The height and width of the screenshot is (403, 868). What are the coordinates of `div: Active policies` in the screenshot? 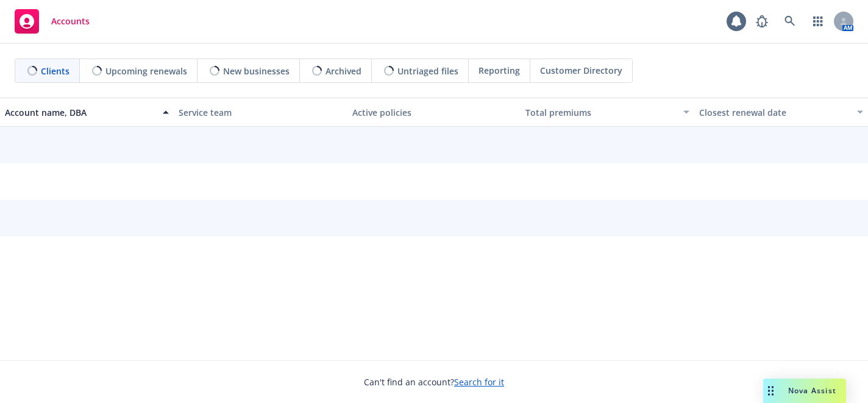 It's located at (434, 112).